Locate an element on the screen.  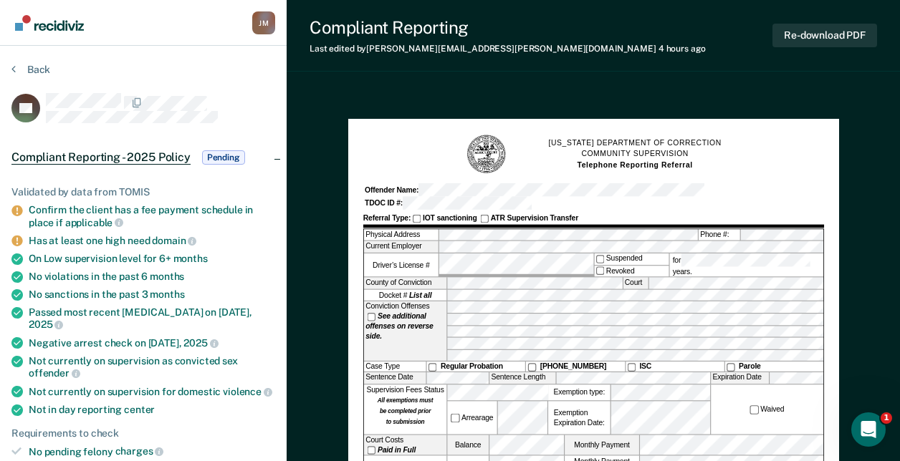
span: offender is located at coordinates (54, 373).